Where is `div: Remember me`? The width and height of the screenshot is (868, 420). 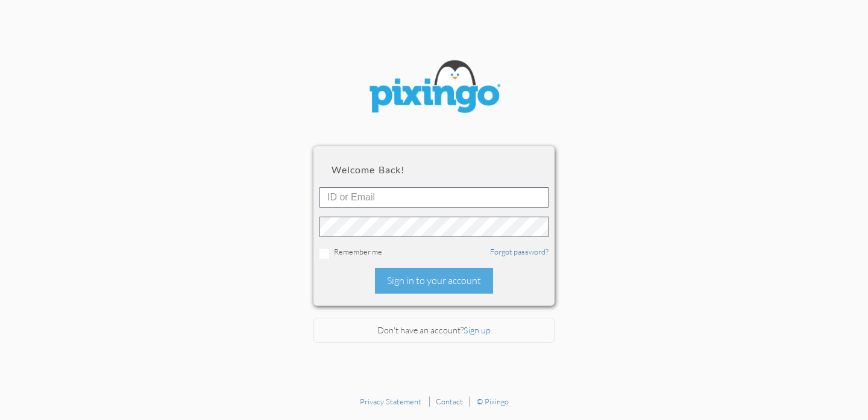 div: Remember me is located at coordinates (434, 252).